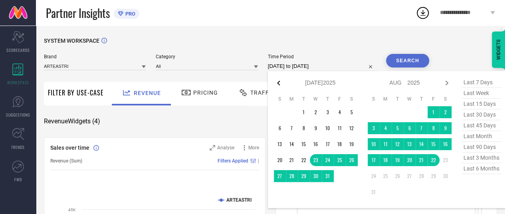 This screenshot has width=505, height=214. What do you see at coordinates (72, 210) in the screenshot?
I see `text: 45K` at bounding box center [72, 210].